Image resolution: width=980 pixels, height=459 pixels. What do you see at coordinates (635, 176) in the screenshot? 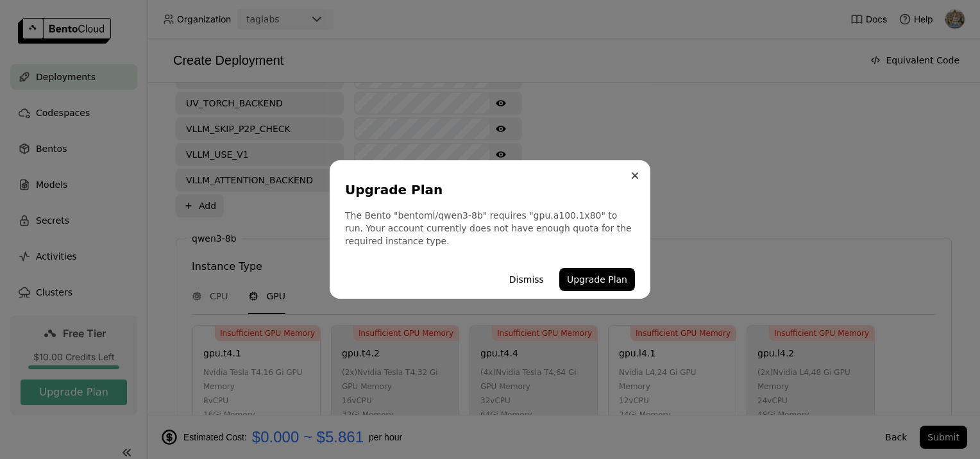
I see `button: Close` at bounding box center [635, 176].